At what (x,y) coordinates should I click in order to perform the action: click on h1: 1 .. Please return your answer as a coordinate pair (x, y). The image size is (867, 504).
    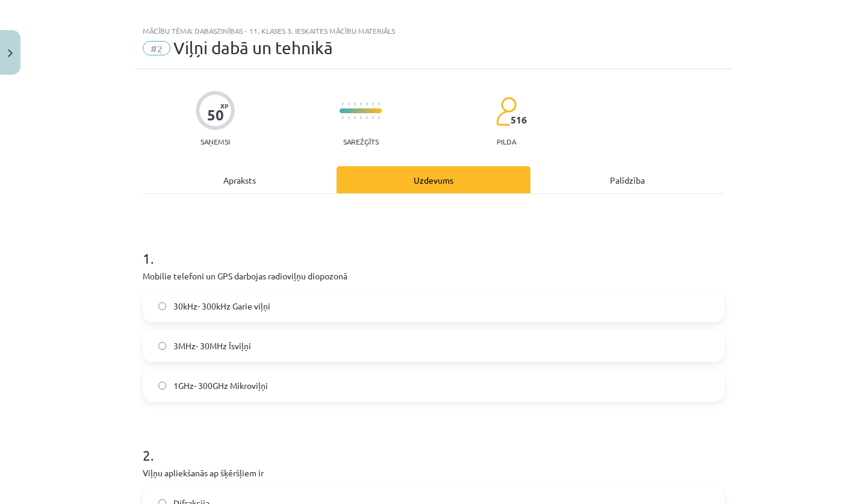
    Looking at the image, I should click on (434, 248).